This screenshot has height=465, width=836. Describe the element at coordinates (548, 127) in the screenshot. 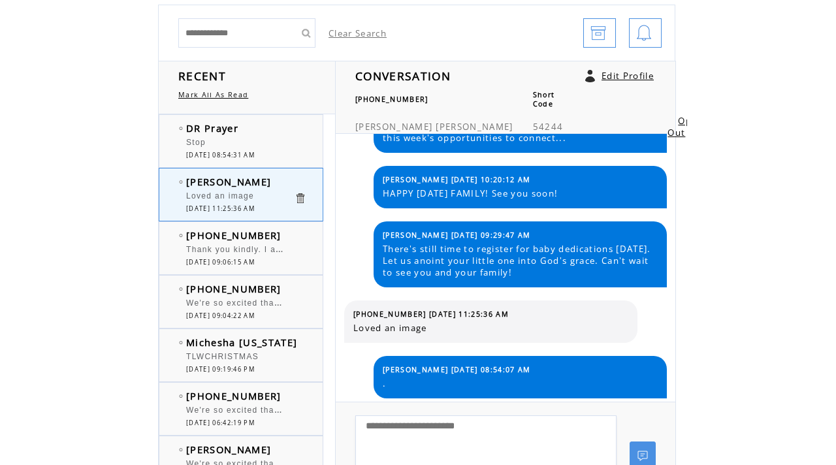

I see `span: 54244` at that location.